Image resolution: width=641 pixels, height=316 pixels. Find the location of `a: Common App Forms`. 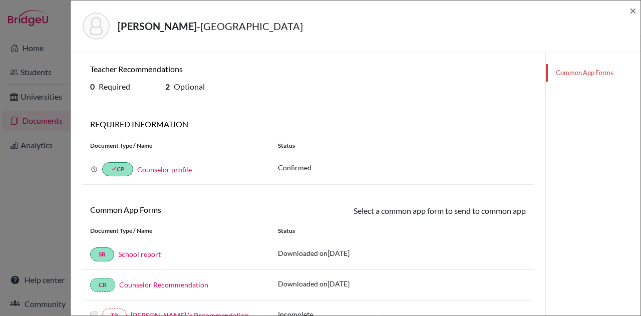

a: Common App Forms is located at coordinates (593, 73).